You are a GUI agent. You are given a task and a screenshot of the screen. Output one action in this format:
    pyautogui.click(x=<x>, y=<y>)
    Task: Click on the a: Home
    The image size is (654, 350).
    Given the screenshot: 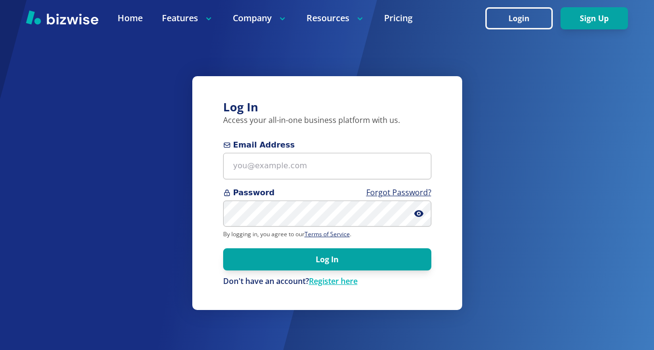 What is the action you would take?
    pyautogui.click(x=130, y=18)
    